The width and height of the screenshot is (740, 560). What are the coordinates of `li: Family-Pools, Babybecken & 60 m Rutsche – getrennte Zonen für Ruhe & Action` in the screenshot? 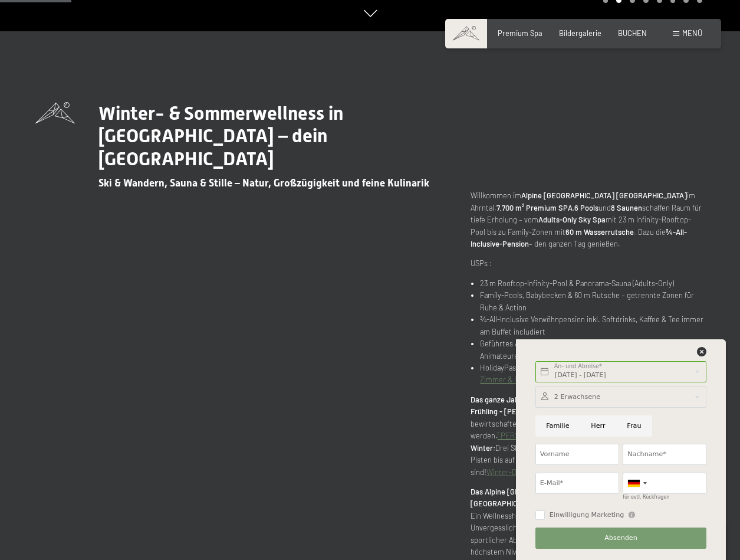 It's located at (592, 301).